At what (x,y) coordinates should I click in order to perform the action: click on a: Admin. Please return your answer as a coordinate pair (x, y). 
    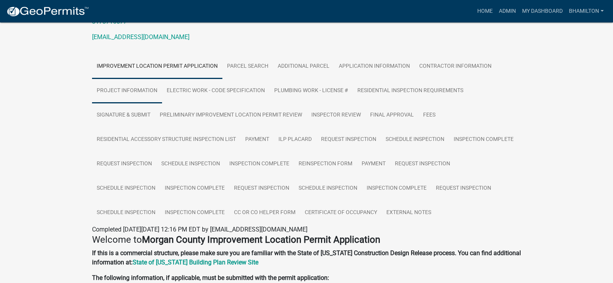
    Looking at the image, I should click on (507, 11).